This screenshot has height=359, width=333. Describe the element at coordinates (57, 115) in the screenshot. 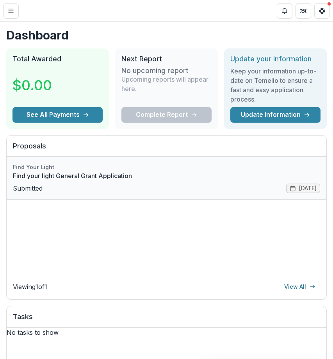

I see `button: See All Payments` at that location.